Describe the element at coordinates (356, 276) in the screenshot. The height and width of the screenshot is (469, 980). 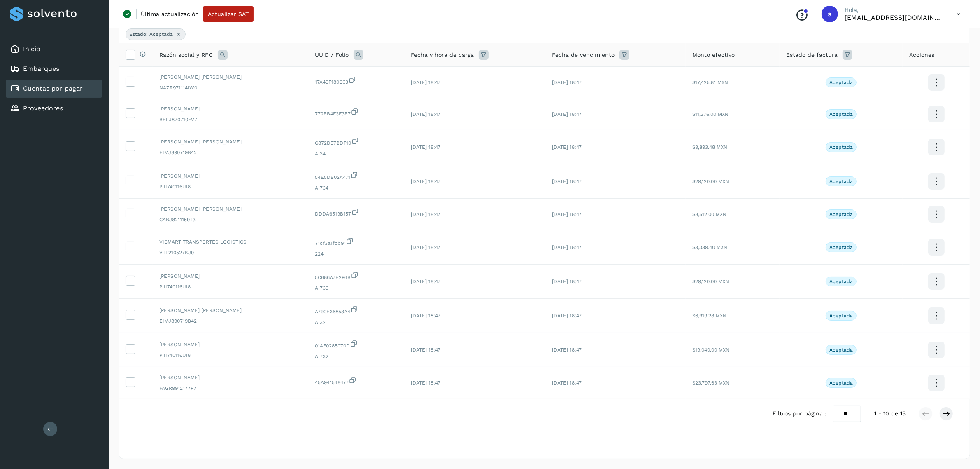
I see `span: 5C686A7E294B` at that location.